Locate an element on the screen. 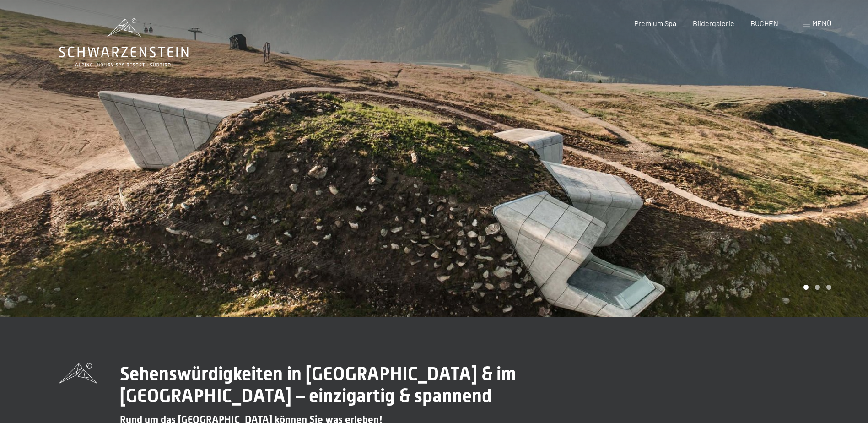 The height and width of the screenshot is (423, 868). div: Carousel Page 3 is located at coordinates (829, 287).